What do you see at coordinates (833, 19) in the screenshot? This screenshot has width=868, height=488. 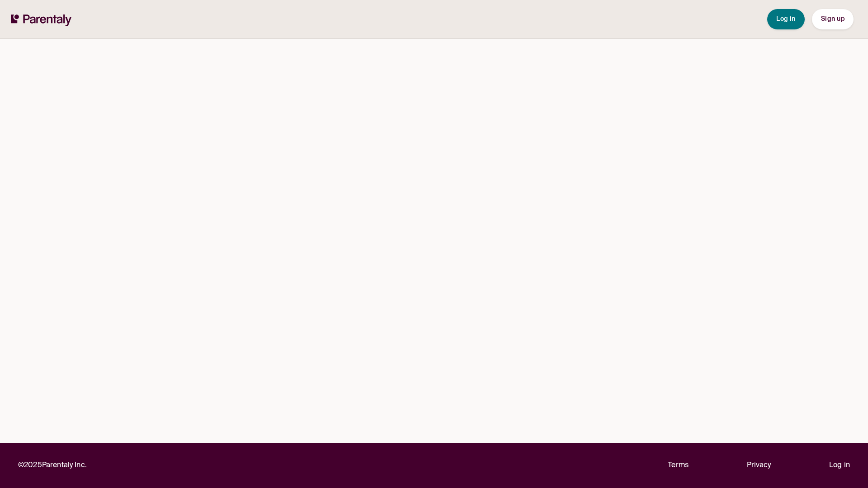 I see `button: Sign up` at bounding box center [833, 19].